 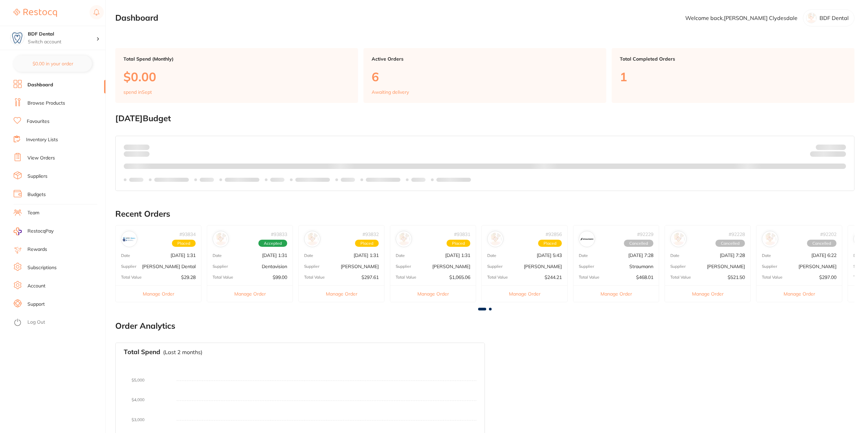 I want to click on p: 1, so click(x=733, y=77).